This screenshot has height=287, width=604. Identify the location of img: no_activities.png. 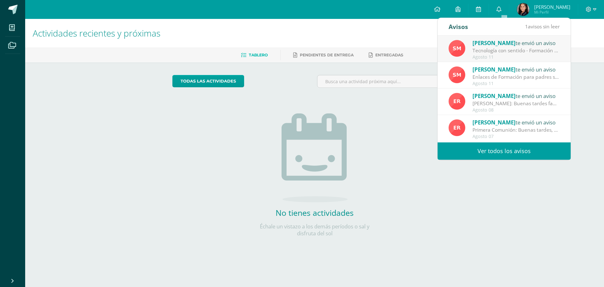
(315, 158).